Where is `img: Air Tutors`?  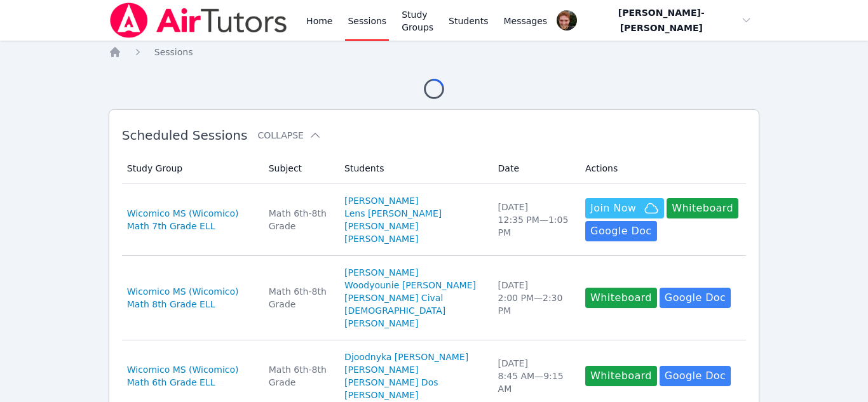 img: Air Tutors is located at coordinates (198, 21).